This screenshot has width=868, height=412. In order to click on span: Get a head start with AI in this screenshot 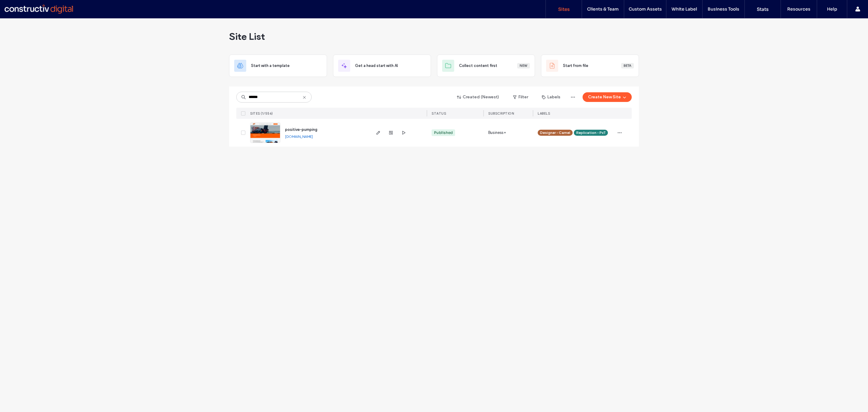, I will do `click(377, 66)`.